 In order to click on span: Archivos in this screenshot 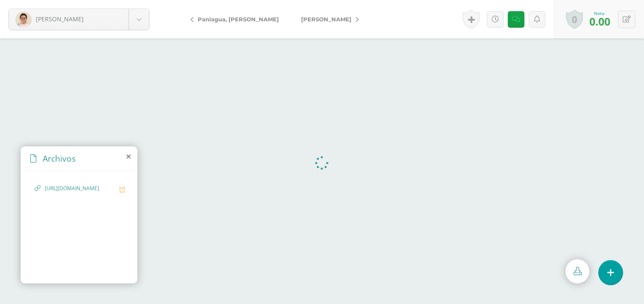, I will do `click(59, 158)`.